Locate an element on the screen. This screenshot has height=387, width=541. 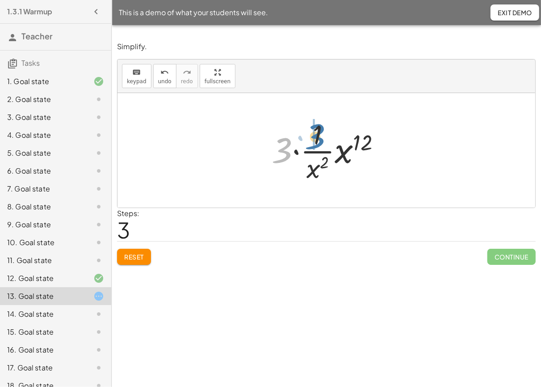
span: Teacher is located at coordinates (37, 36).